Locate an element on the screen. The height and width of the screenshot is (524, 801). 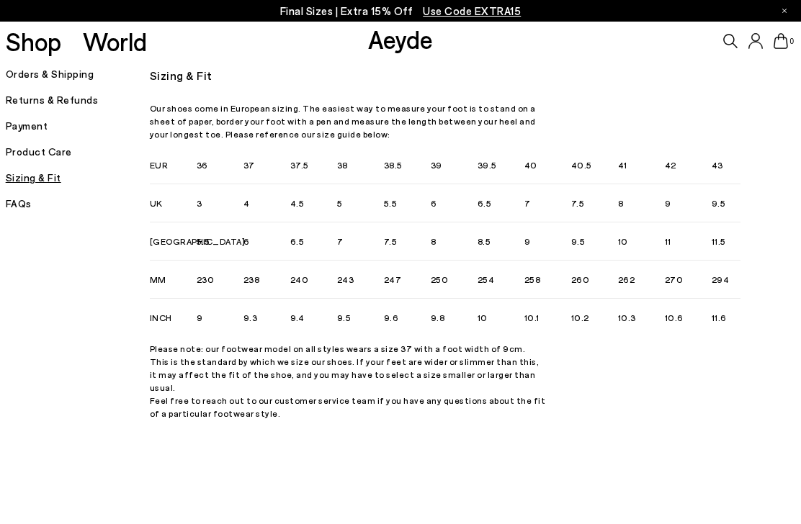
li: 10.2 is located at coordinates (594, 318).